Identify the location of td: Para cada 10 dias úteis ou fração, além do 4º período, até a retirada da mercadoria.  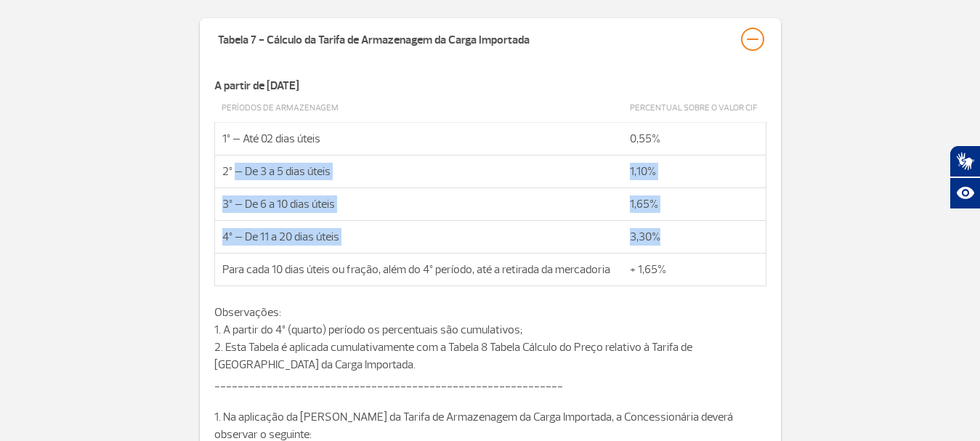
(418, 269).